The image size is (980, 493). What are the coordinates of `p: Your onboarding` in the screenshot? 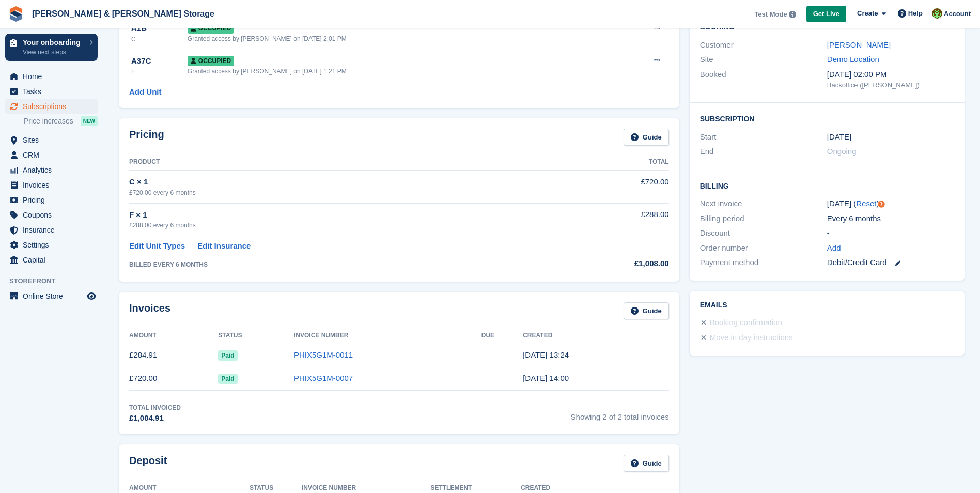 It's located at (53, 43).